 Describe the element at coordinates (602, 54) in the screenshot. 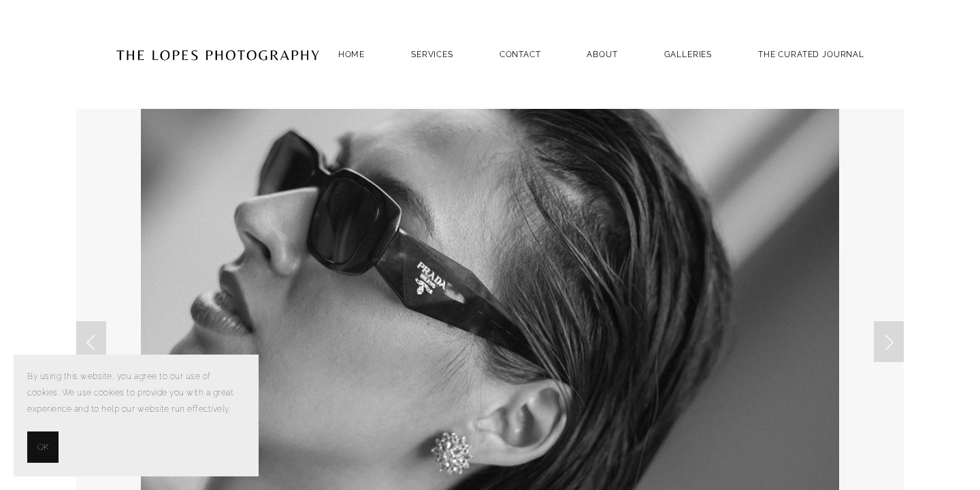

I see `a: ABOUT` at that location.